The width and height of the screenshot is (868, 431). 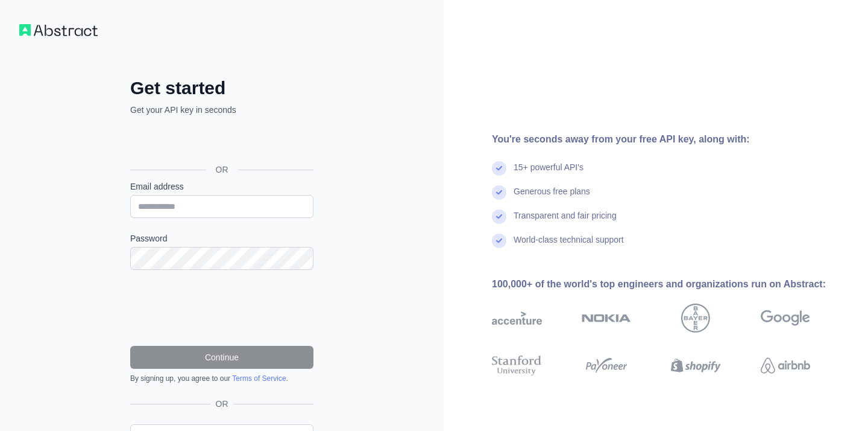 What do you see at coordinates (671, 284) in the screenshot?
I see `div: 100,000+ of the world's top engineers and organizations run on Abstract:` at bounding box center [671, 284].